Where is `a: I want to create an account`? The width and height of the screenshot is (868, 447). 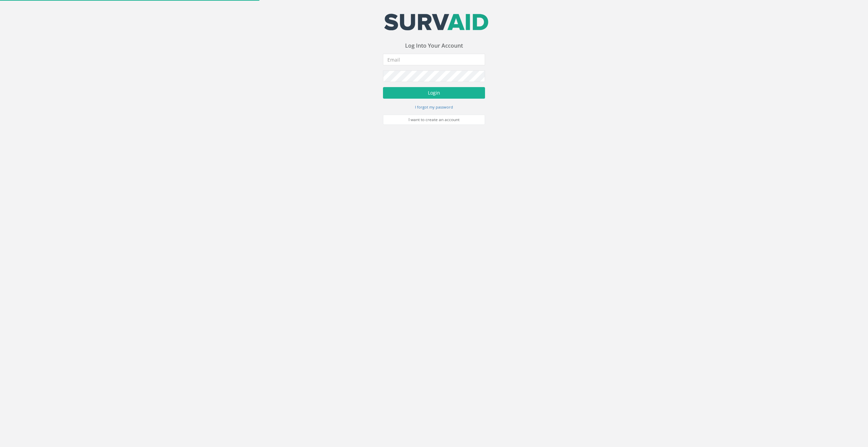
a: I want to create an account is located at coordinates (434, 120).